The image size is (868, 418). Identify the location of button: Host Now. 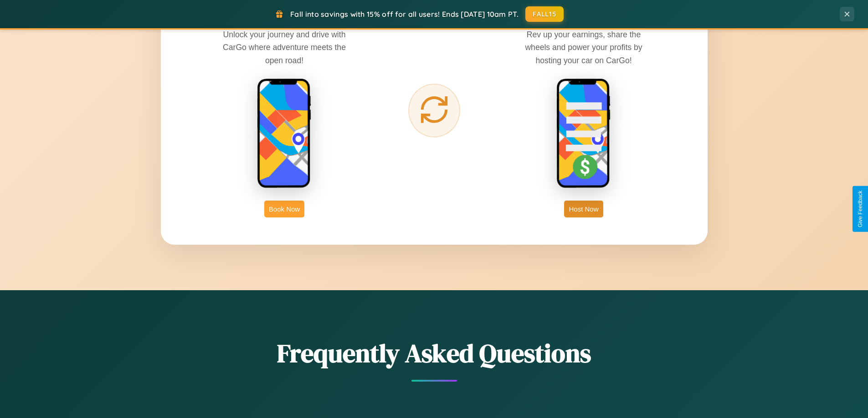
(583, 209).